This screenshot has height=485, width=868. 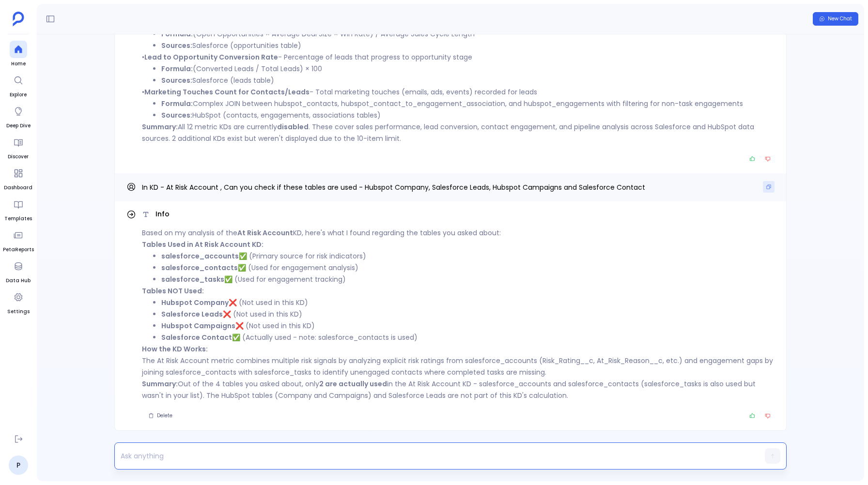 I want to click on strong: Salesforce Leads, so click(x=192, y=315).